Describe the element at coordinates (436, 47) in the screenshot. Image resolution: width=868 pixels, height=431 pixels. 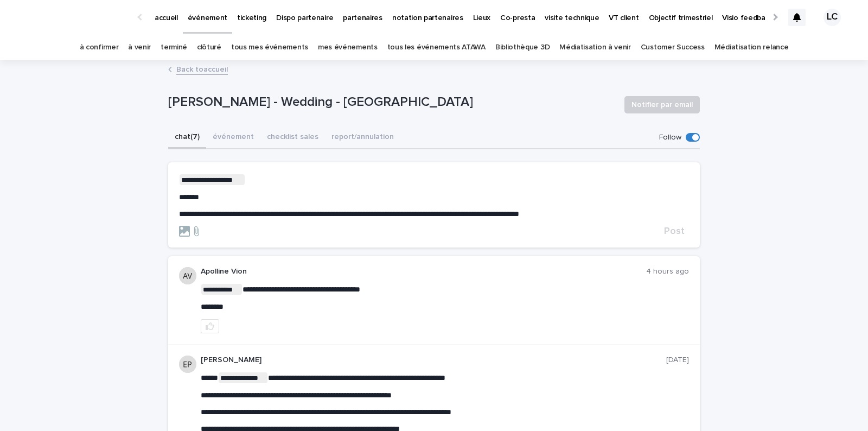
I see `a: tous les événements ATAWA` at that location.